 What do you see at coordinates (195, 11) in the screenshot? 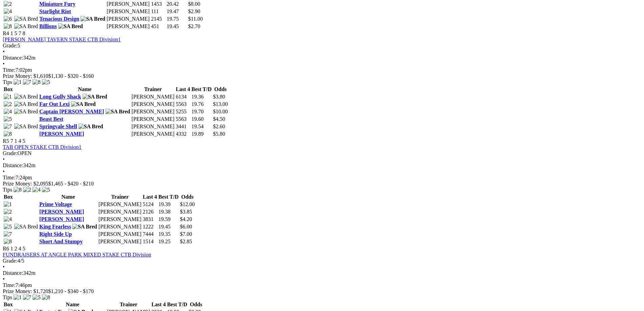
I see `span: $2.90` at bounding box center [195, 11].